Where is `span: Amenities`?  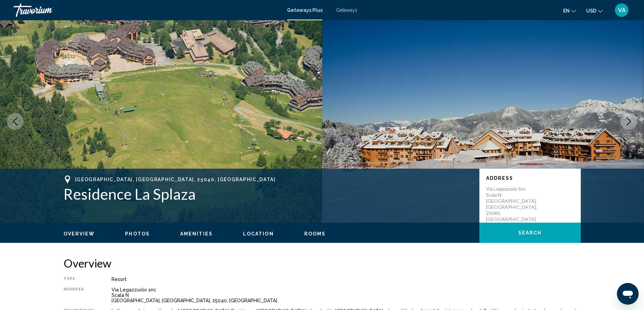 span: Amenities is located at coordinates (197, 234).